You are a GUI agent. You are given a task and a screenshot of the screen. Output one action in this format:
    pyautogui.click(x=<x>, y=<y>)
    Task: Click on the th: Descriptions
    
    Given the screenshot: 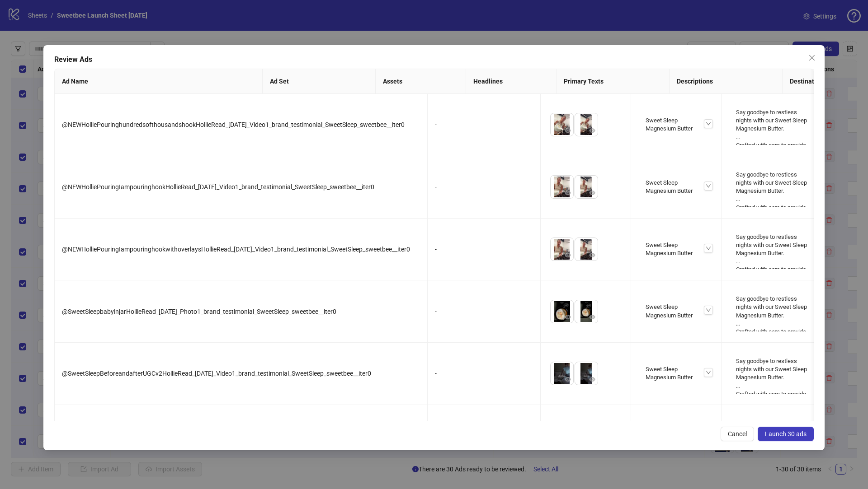 What is the action you would take?
    pyautogui.click(x=726, y=81)
    